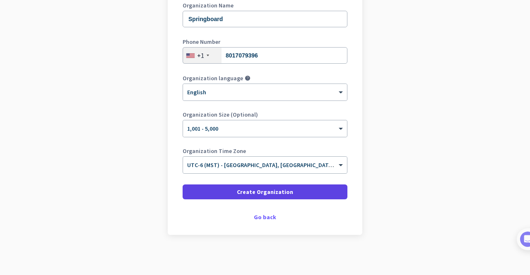 The image size is (530, 275). I want to click on i: help, so click(248, 78).